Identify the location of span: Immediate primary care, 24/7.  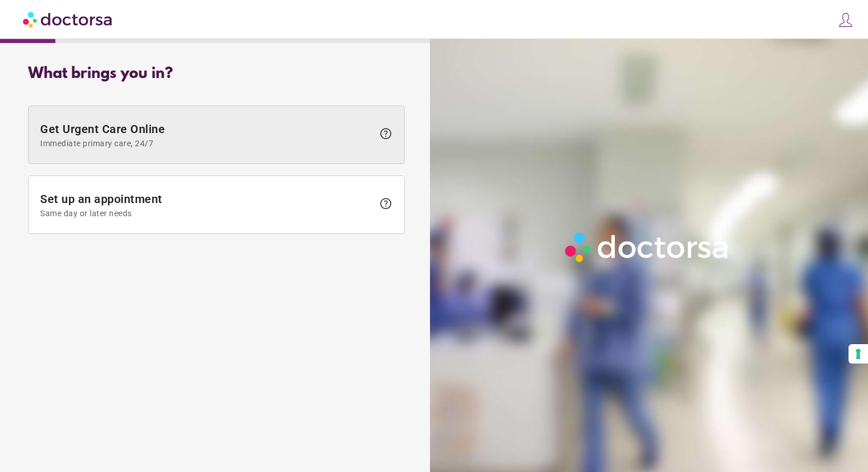
(207, 144).